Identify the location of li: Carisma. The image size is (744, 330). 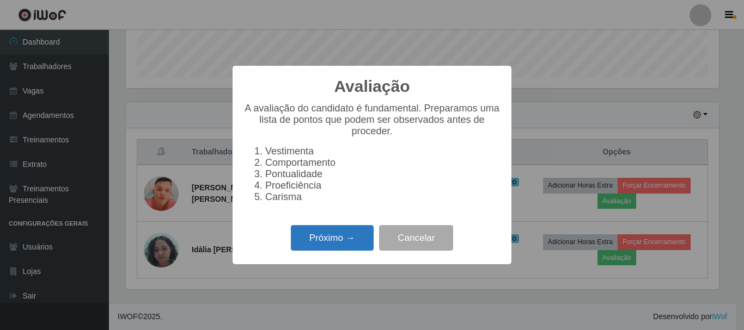
(383, 197).